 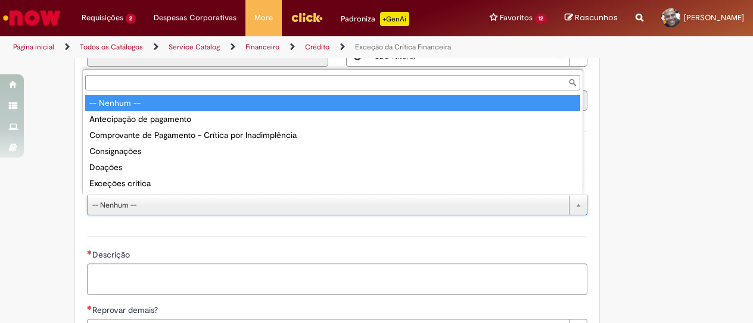 What do you see at coordinates (332, 135) in the screenshot?
I see `div: Comprovante de Pagamento - Crítica por Inadimplência` at bounding box center [332, 135].